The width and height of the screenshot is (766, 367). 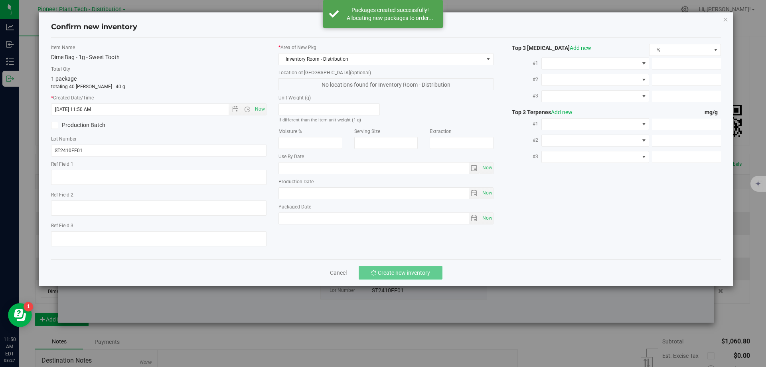 I want to click on label: Lot Number, so click(x=159, y=139).